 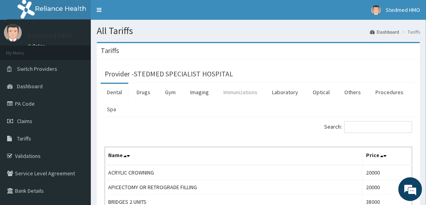 I want to click on a: Laboratory, so click(x=285, y=92).